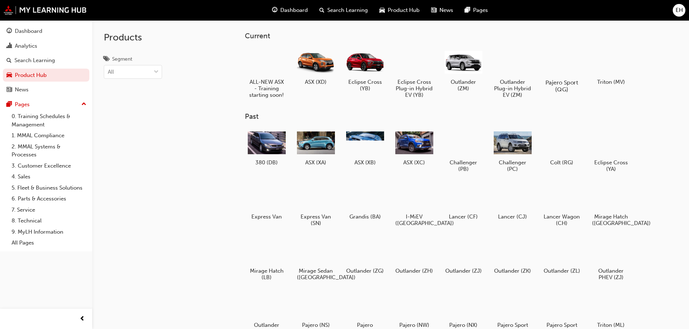 The height and width of the screenshot is (329, 689). What do you see at coordinates (316, 205) in the screenshot?
I see `a: Express Van (SN)` at bounding box center [316, 205].